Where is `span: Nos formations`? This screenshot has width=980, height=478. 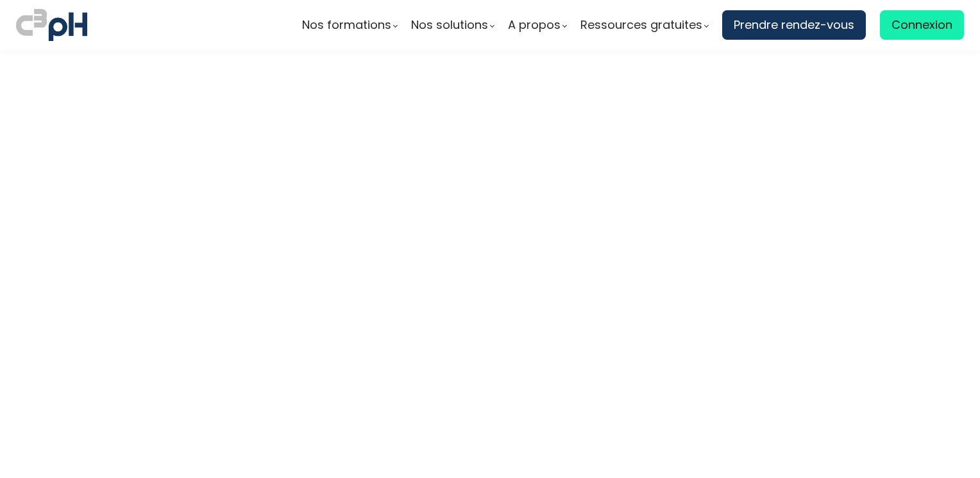 span: Nos formations is located at coordinates (346, 25).